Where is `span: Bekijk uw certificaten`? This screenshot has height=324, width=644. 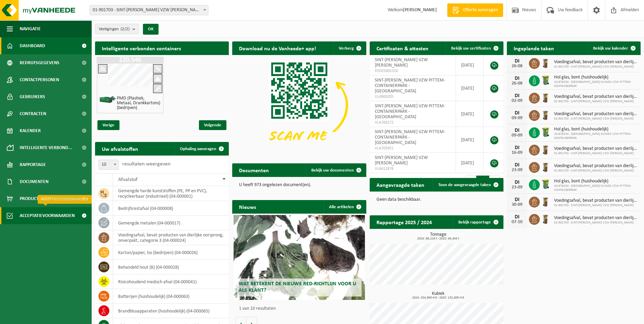
span: Bekijk uw certificaten is located at coordinates (471, 48).